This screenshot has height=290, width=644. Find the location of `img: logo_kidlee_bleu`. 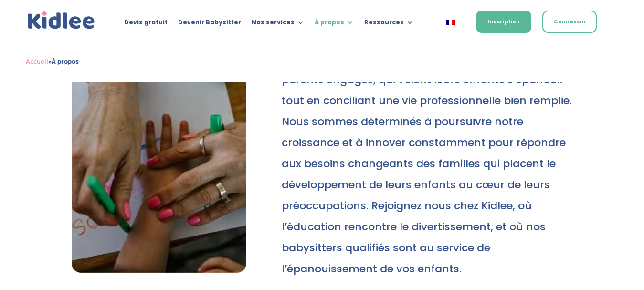

img: logo_kidlee_bleu is located at coordinates (61, 20).